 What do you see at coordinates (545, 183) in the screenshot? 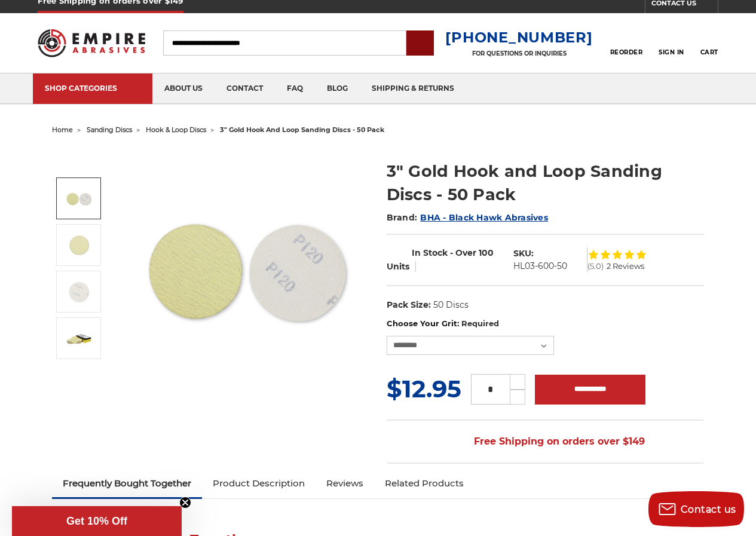
I see `h1: 3" Gold Hook and Loop Sanding Discs - 50 Pack` at bounding box center [545, 183].